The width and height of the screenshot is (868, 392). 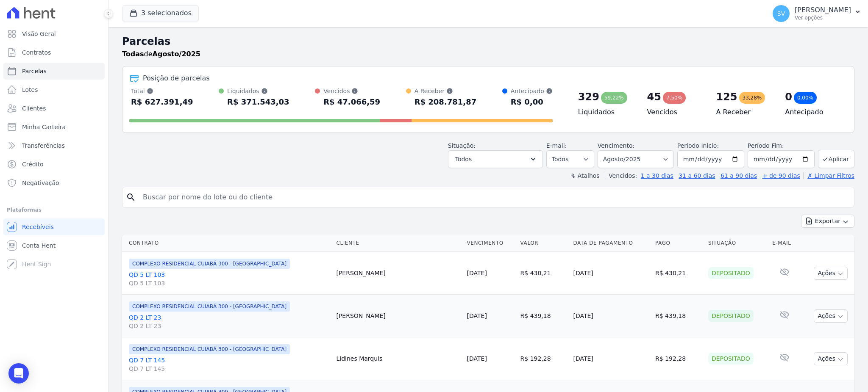 I want to click on a: Recebíveis, so click(x=54, y=227).